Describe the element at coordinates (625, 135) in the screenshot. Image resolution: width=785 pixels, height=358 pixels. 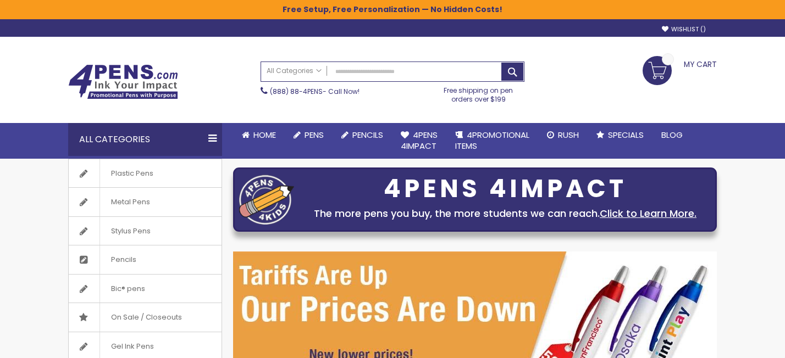
I see `span: Specials` at that location.